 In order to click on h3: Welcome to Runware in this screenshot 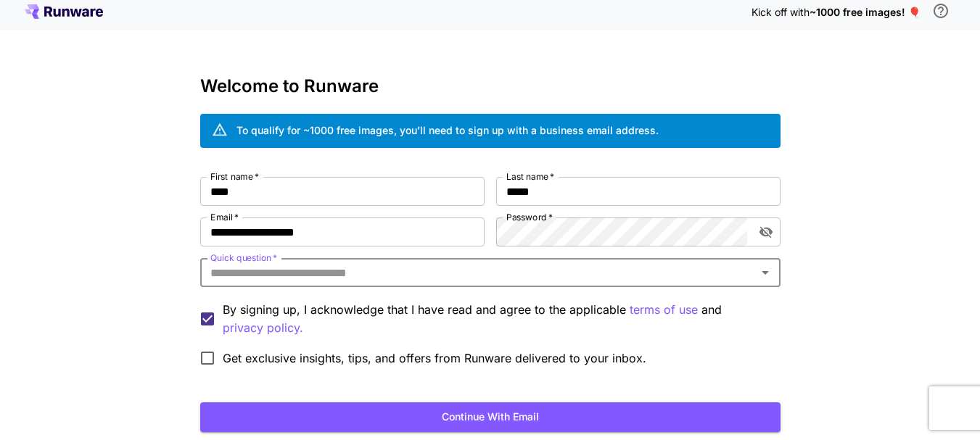, I will do `click(490, 86)`.